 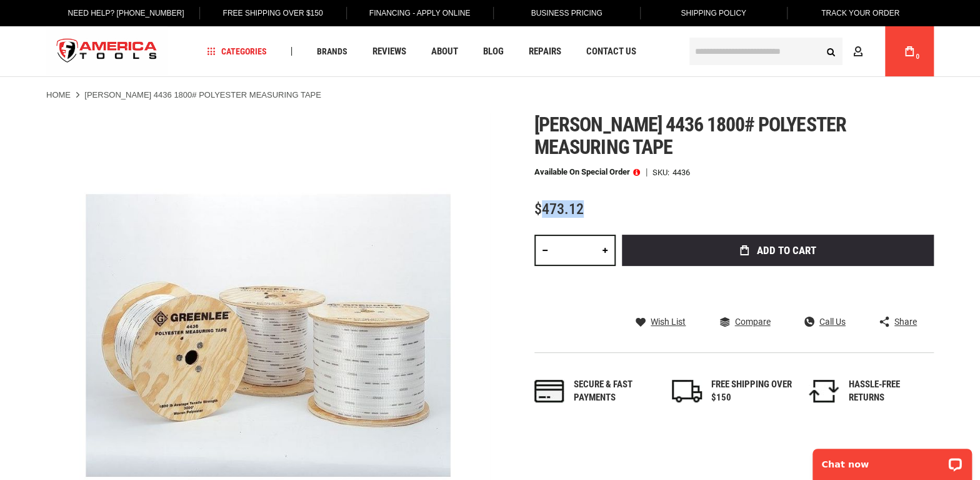 I want to click on span: Repairs, so click(x=545, y=52).